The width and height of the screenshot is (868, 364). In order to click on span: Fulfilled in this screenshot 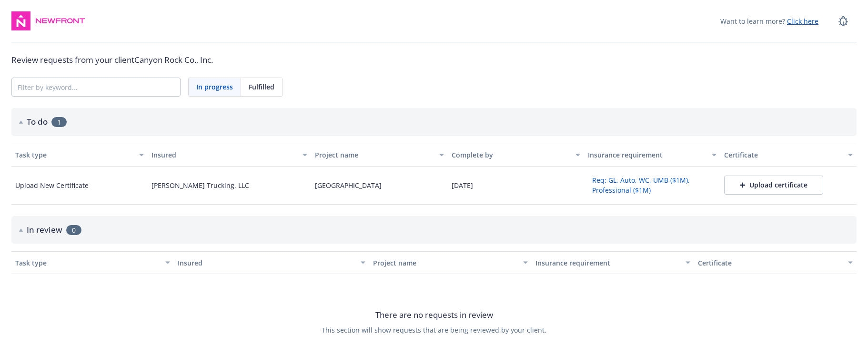, I will do `click(261, 87)`.